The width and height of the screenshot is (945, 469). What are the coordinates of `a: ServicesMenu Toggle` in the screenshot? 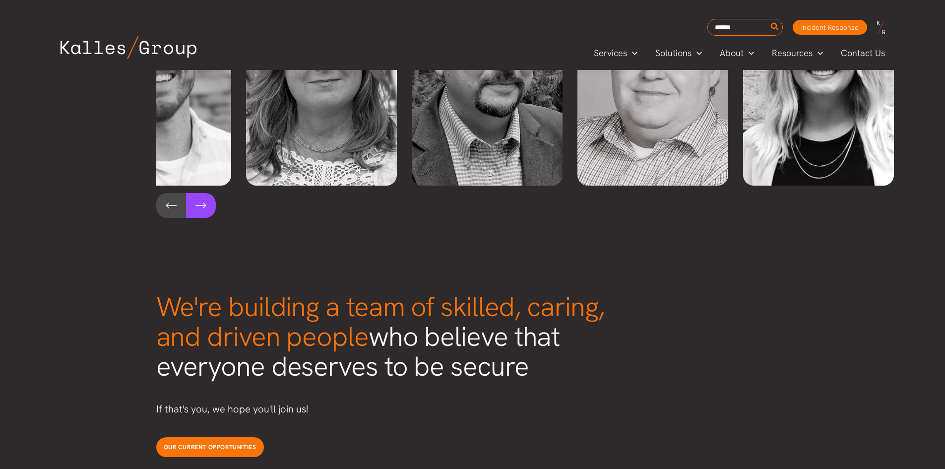 It's located at (616, 53).